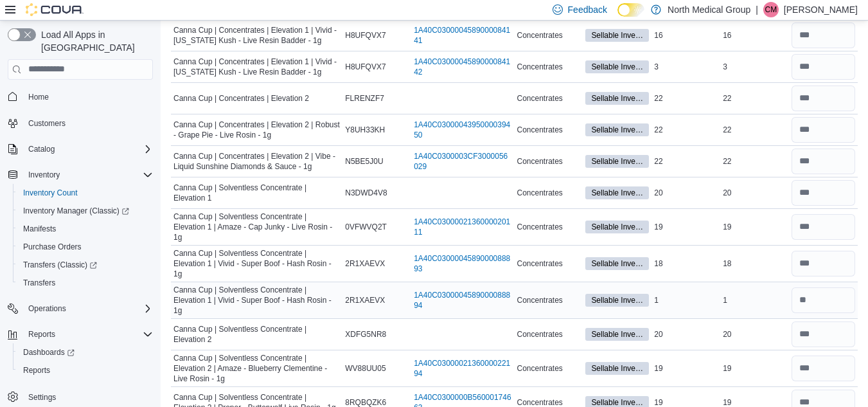 Image resolution: width=868 pixels, height=407 pixels. I want to click on span: Canna Cup | Solventless Concentrate | Elevation 2, so click(256, 334).